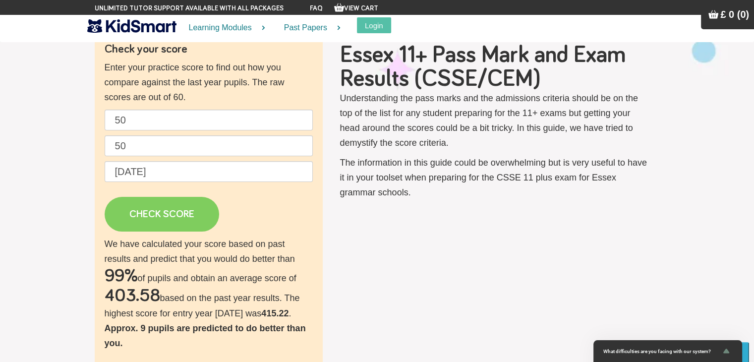 The height and width of the screenshot is (362, 754). What do you see at coordinates (356, 8) in the screenshot?
I see `a: View Cart` at bounding box center [356, 8].